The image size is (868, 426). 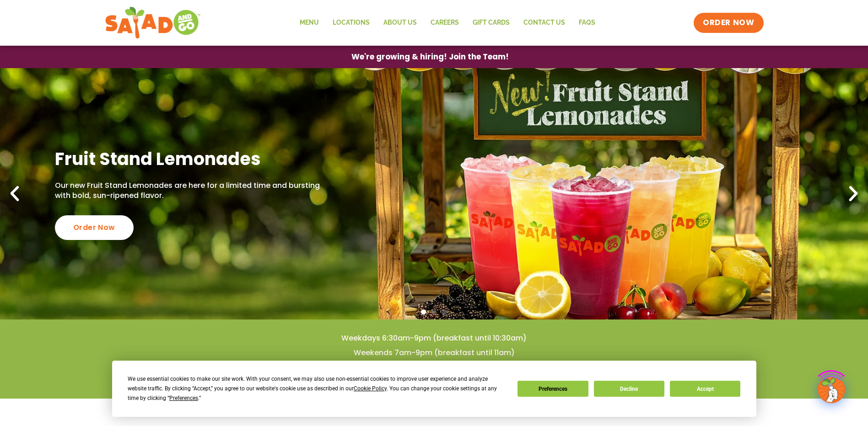 What do you see at coordinates (15, 194) in the screenshot?
I see `div: Previous slide` at bounding box center [15, 194].